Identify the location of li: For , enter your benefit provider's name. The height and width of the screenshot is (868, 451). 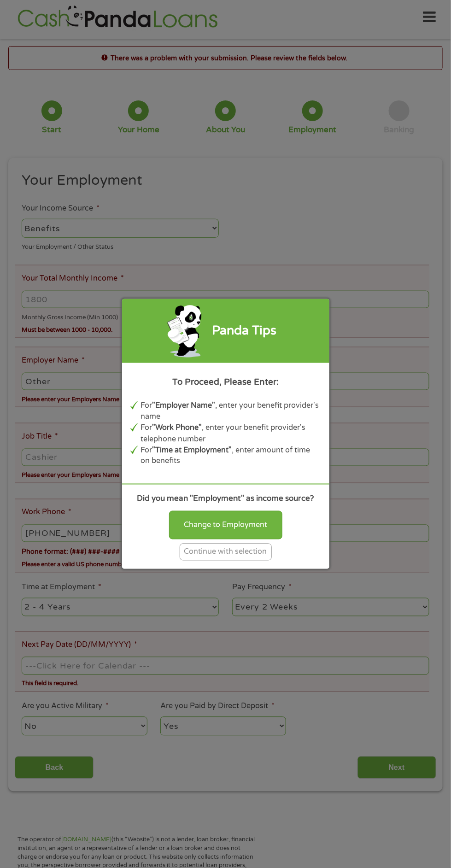
(231, 411).